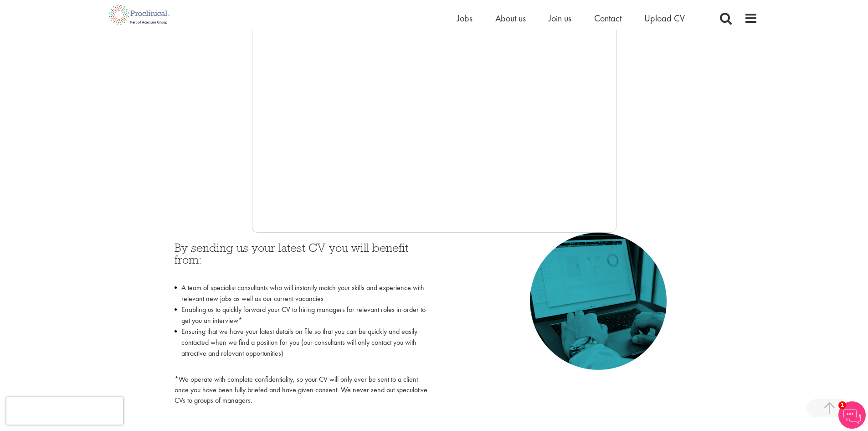 The width and height of the screenshot is (868, 431). I want to click on a: Upload CV, so click(664, 19).